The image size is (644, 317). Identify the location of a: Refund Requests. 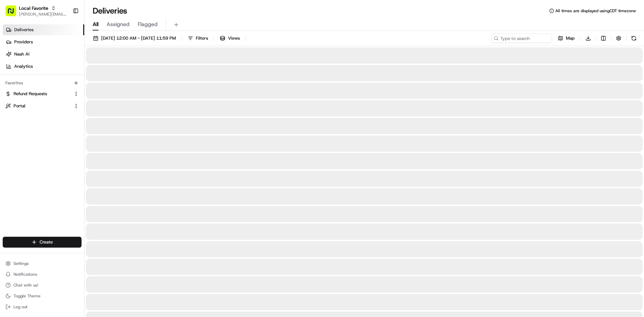
(38, 94).